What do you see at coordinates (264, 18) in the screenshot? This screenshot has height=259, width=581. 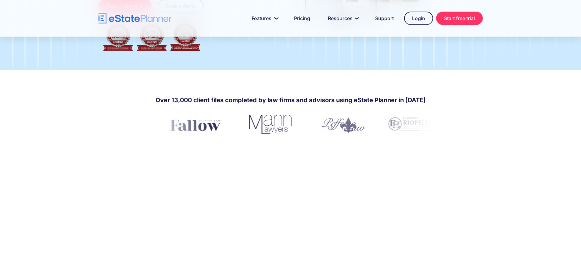 I see `a: Features` at bounding box center [264, 18].